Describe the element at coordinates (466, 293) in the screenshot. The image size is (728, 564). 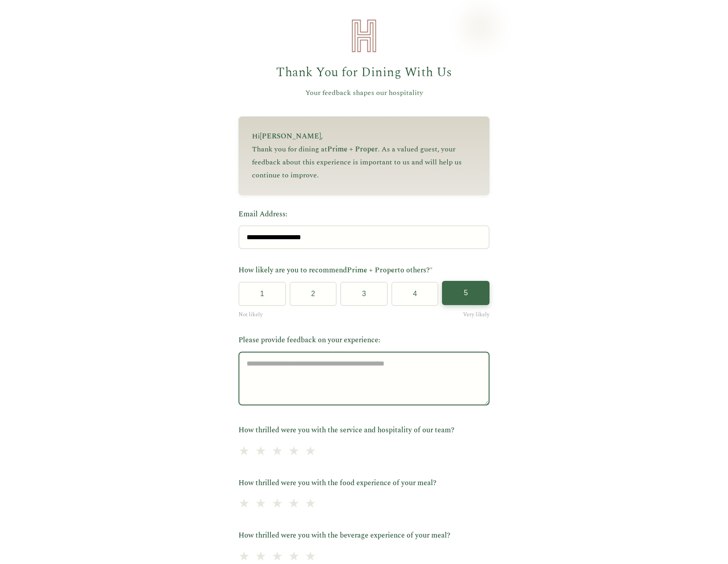
I see `button: 5` at that location.